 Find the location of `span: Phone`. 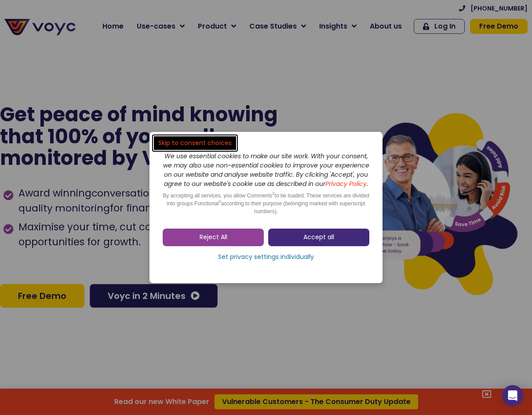

span: Phone is located at coordinates (118, 40).